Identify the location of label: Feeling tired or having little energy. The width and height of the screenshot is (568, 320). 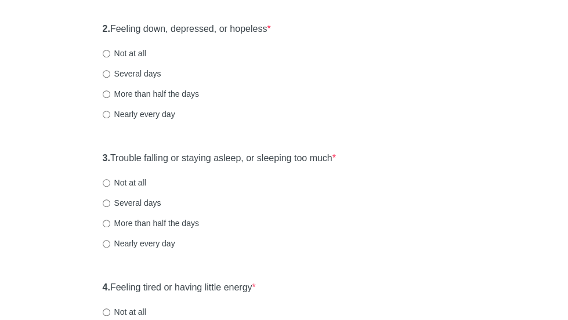
(179, 288).